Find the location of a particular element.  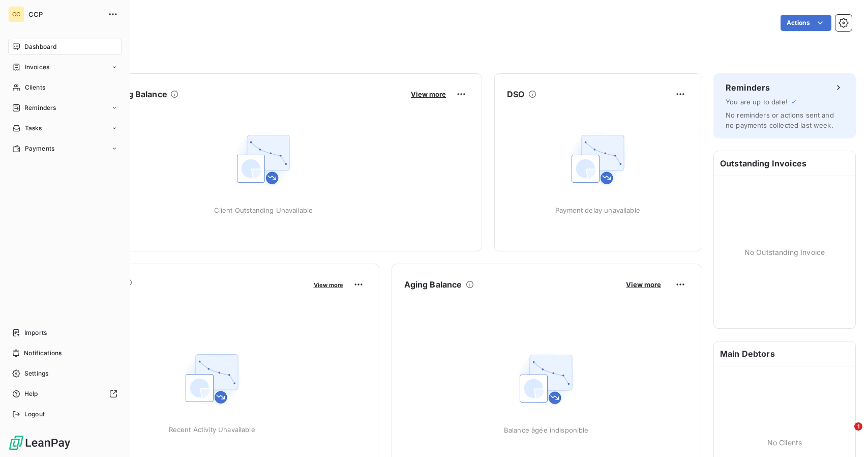

span: You are up to date! is located at coordinates (756, 102).